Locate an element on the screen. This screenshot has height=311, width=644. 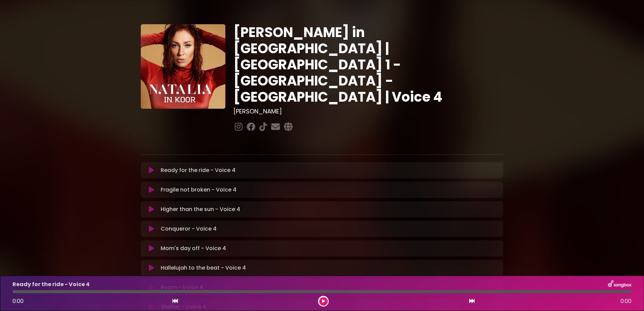
p: Hallelujah to the beat - Voice 4 is located at coordinates (203, 268).